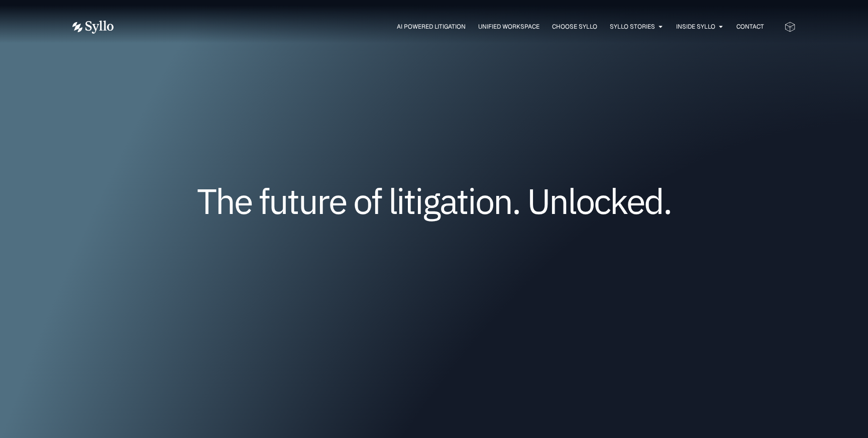 The width and height of the screenshot is (868, 438). I want to click on a: Unified Workspace, so click(509, 27).